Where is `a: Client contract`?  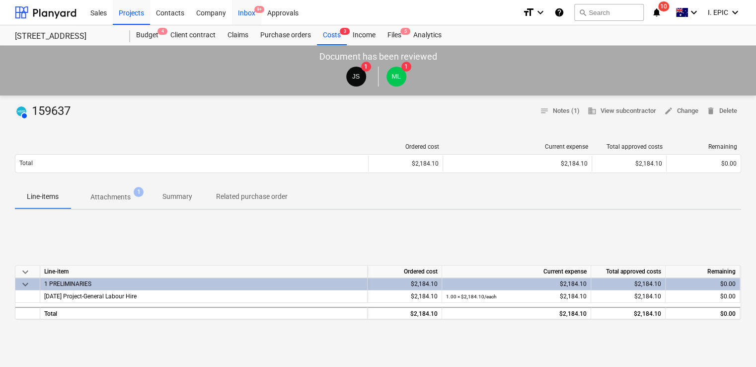 a: Client contract is located at coordinates (193, 35).